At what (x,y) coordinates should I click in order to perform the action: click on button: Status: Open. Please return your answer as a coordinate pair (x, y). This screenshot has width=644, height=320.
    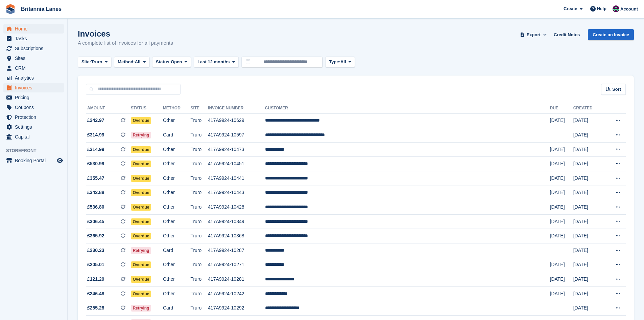
    Looking at the image, I should click on (172, 62).